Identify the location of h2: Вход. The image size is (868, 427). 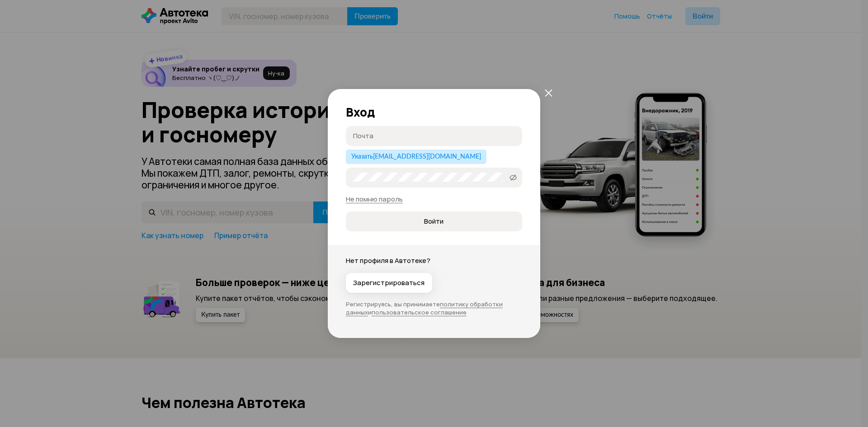
(434, 112).